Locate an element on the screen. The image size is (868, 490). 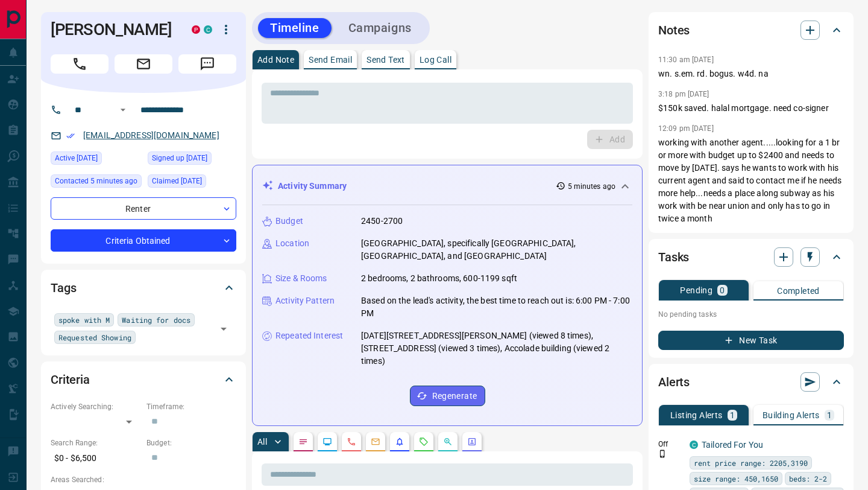
svg: Lead Browsing Activity is located at coordinates (327, 441).